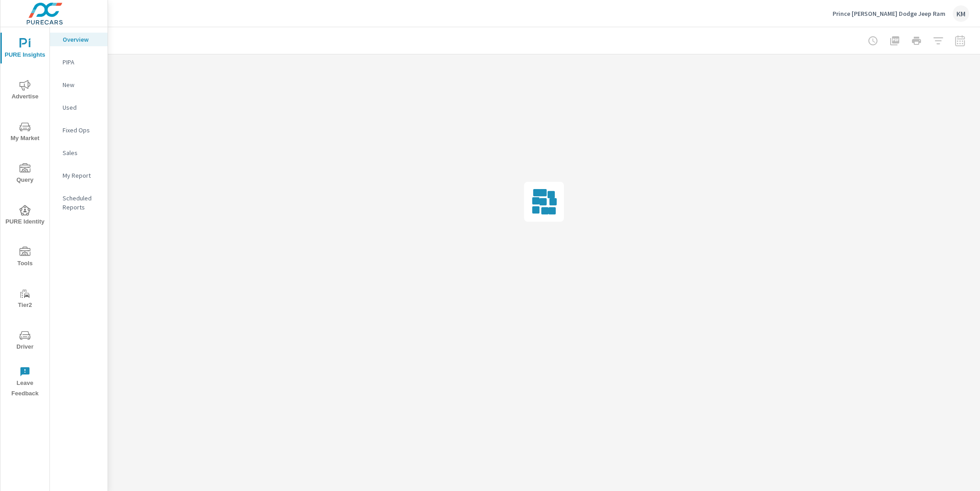 Image resolution: width=980 pixels, height=491 pixels. What do you see at coordinates (961, 14) in the screenshot?
I see `div: KM` at bounding box center [961, 14].